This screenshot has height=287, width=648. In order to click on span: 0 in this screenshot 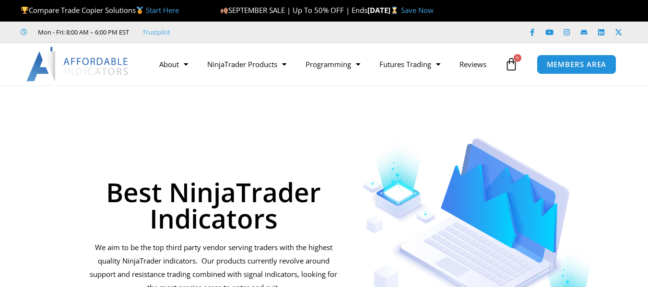, I will do `click(518, 58)`.